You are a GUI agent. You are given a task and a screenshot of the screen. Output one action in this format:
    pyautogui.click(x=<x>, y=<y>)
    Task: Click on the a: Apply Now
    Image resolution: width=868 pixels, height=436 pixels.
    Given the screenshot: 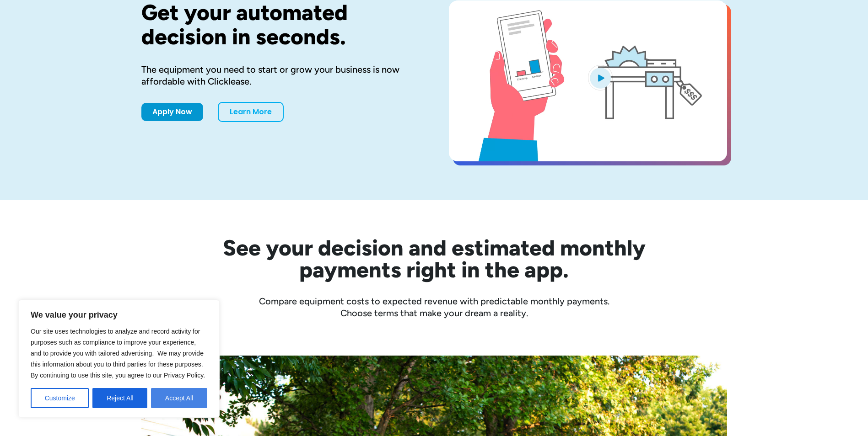 What is the action you would take?
    pyautogui.click(x=172, y=112)
    